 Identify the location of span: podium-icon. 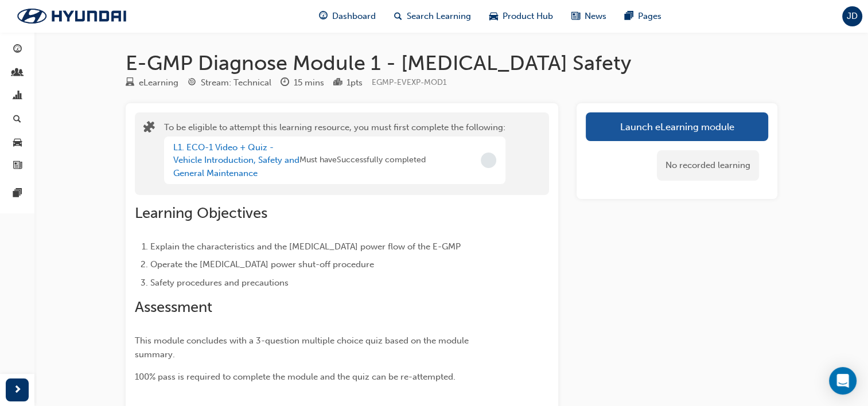
(337, 83).